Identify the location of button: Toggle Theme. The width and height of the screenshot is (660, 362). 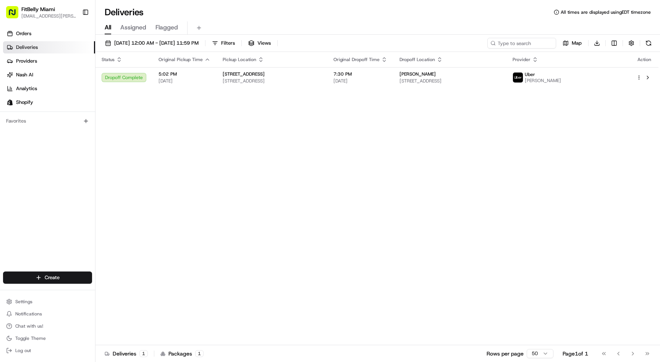
(47, 338).